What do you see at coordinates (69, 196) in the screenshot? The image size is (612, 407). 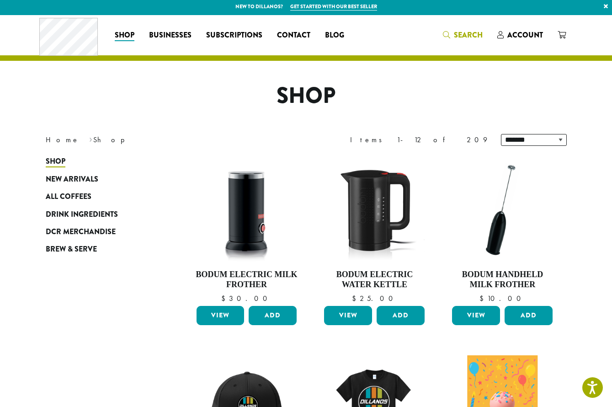 I see `span: All Coffees` at bounding box center [69, 196].